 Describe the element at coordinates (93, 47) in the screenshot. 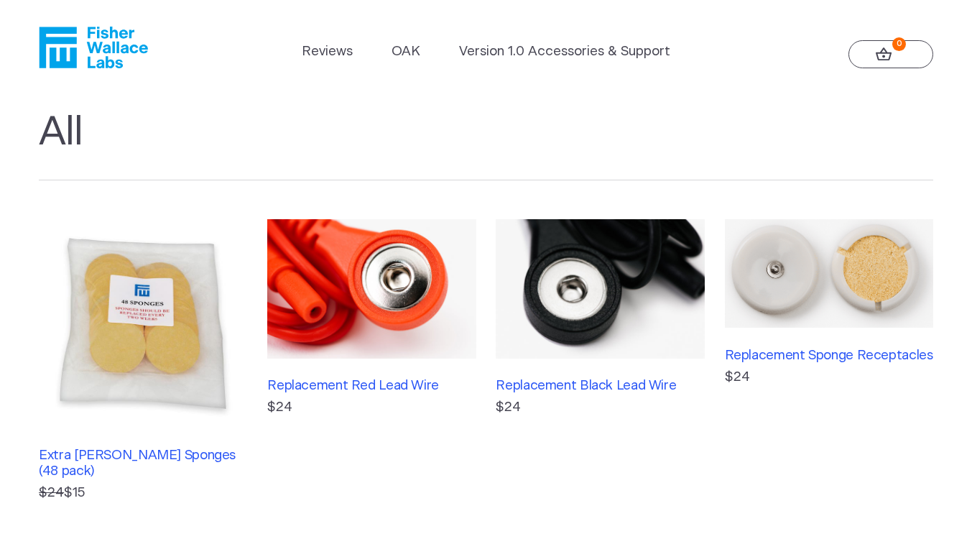

I see `a: Fisher Wallace` at that location.